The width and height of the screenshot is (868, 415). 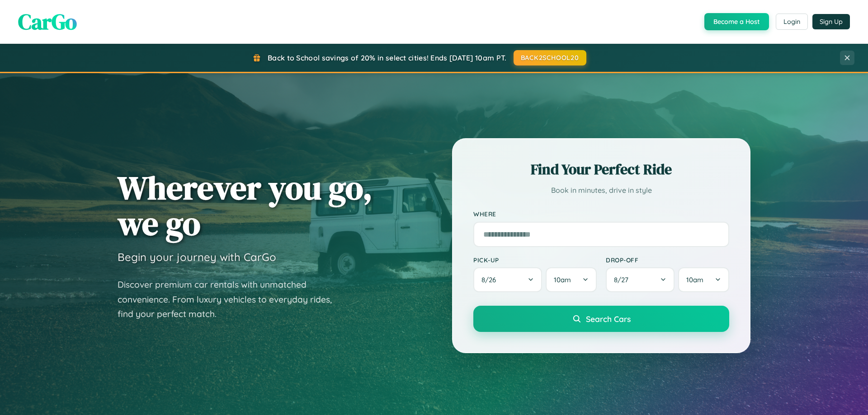 I want to click on span: 8 / 26, so click(x=491, y=279).